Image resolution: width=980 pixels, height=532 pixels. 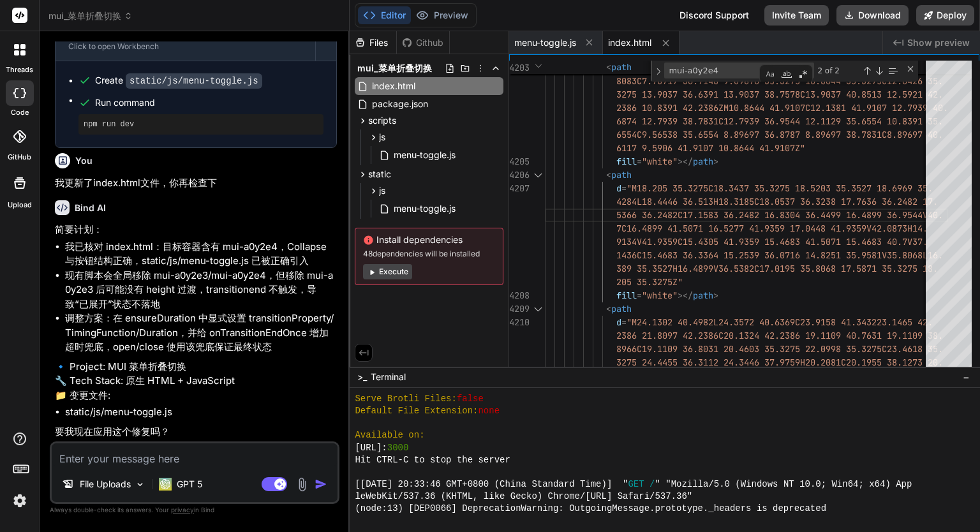 I want to click on span: 205 35.3275Z", so click(x=649, y=281).